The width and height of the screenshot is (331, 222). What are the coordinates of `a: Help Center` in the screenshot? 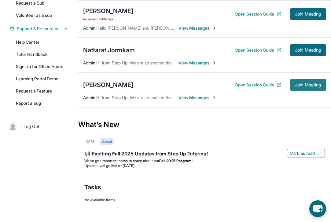 It's located at (42, 42).